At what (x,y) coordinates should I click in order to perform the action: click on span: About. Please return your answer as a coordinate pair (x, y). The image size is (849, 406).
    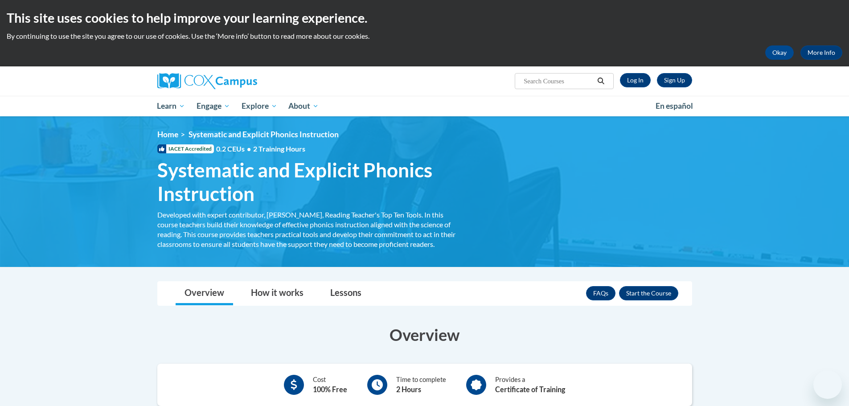
    Looking at the image, I should click on (303, 106).